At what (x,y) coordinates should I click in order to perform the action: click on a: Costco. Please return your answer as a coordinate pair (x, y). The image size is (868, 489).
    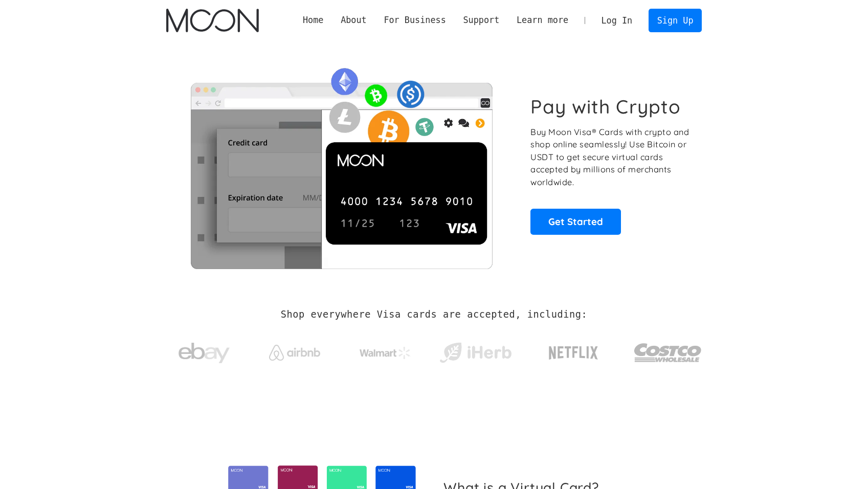
    Looking at the image, I should click on (668, 349).